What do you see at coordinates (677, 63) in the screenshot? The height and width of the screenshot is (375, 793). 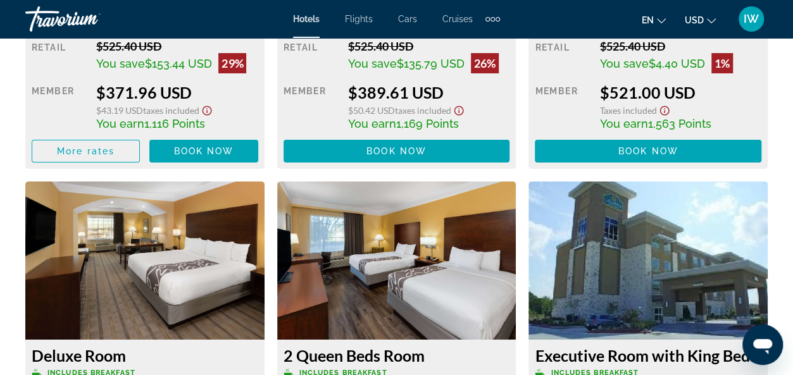 I see `span: $4.40 USD` at bounding box center [677, 63].